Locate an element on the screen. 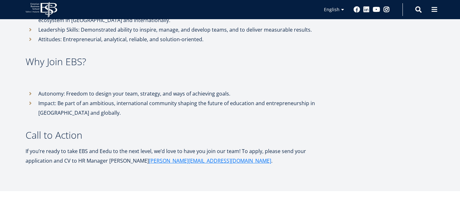 The width and height of the screenshot is (460, 224). li: Impact: Be part of an ambitious, international community shaping the future of education and entr... is located at coordinates (177, 108).